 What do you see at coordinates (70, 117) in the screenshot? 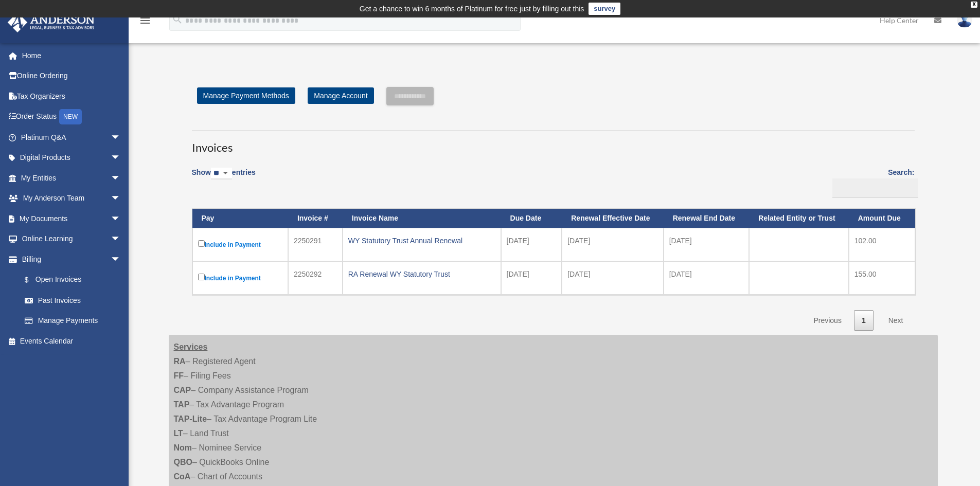
I see `div: NEW` at bounding box center [70, 117].